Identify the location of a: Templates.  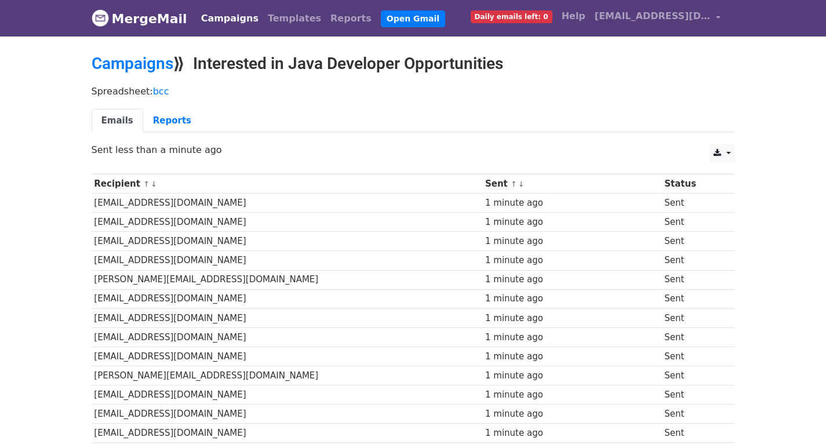
(294, 19).